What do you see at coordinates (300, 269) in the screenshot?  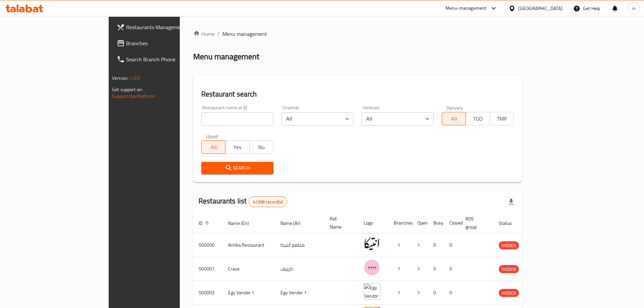 I see `td: كرييف` at bounding box center [300, 269].